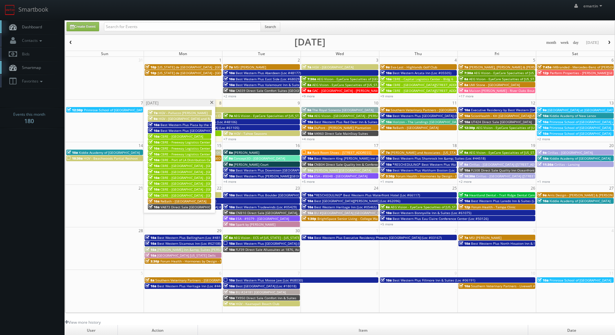  I want to click on span: Best Western Plus Laredo Inn & Suites (Loc #44702), so click(511, 201).